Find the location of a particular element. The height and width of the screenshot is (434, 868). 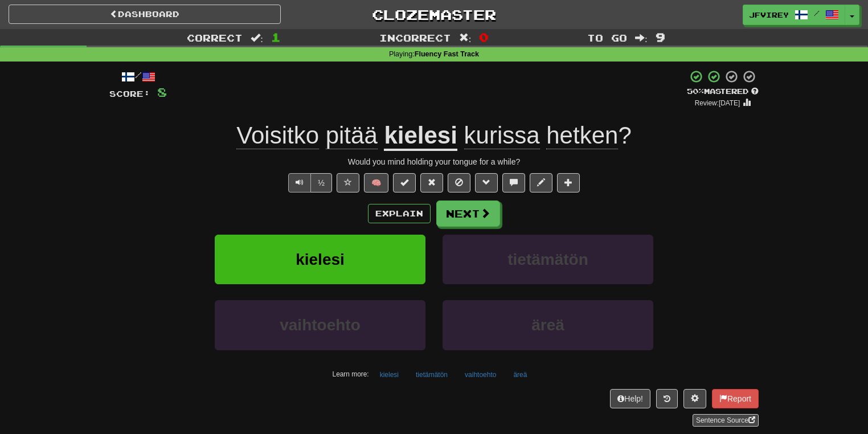

span: Voisitko is located at coordinates (278, 135).